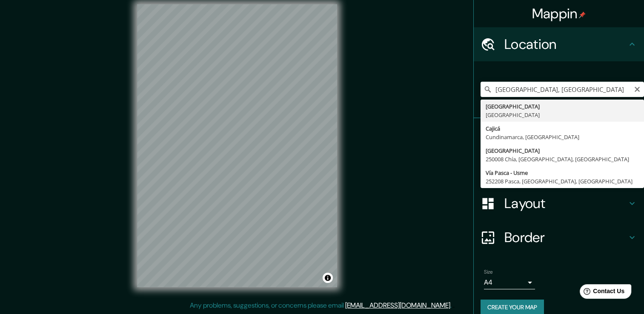 This screenshot has width=644, height=314. Describe the element at coordinates (563, 89) in the screenshot. I see `input: Pick your city or area` at that location.